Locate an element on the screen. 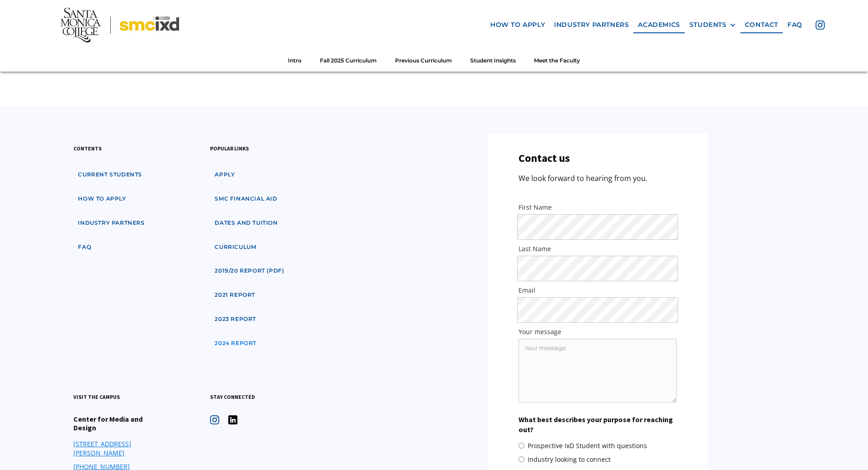 This screenshot has height=470, width=868. a: Intro is located at coordinates (295, 61).